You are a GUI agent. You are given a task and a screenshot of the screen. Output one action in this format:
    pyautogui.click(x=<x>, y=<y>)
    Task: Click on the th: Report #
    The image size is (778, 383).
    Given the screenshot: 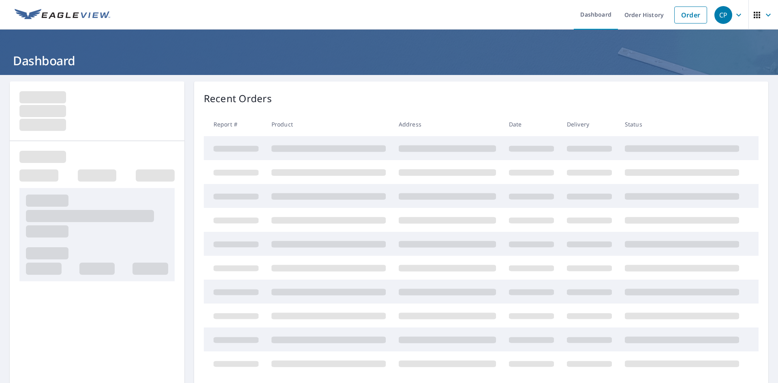 What is the action you would take?
    pyautogui.click(x=234, y=124)
    